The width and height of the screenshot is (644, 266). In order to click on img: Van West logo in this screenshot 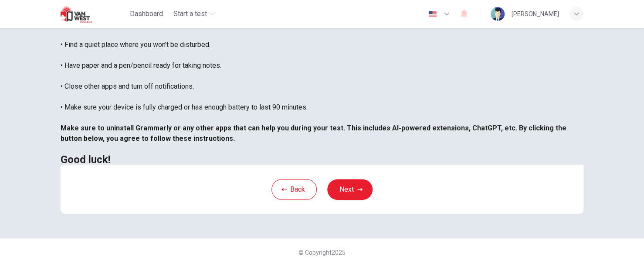, I will do `click(83, 14)`.